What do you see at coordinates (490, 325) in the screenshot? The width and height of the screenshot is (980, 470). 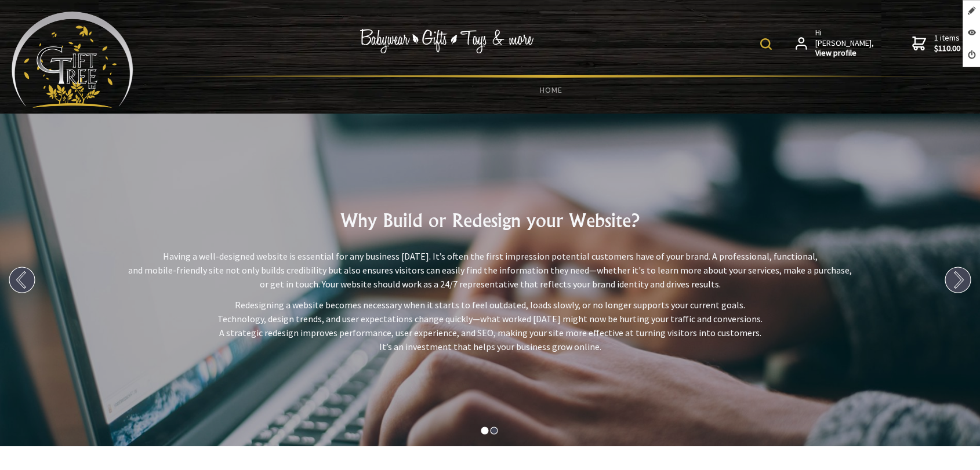 I see `p: Redesigning a website becomes necessary when it starts to feel outdated, loads slowly, or no long...` at bounding box center [490, 325].